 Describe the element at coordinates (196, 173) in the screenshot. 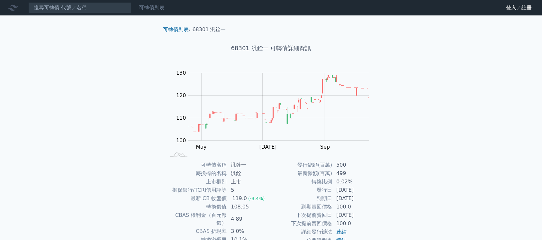

I see `td: 轉換標的名稱` at that location.